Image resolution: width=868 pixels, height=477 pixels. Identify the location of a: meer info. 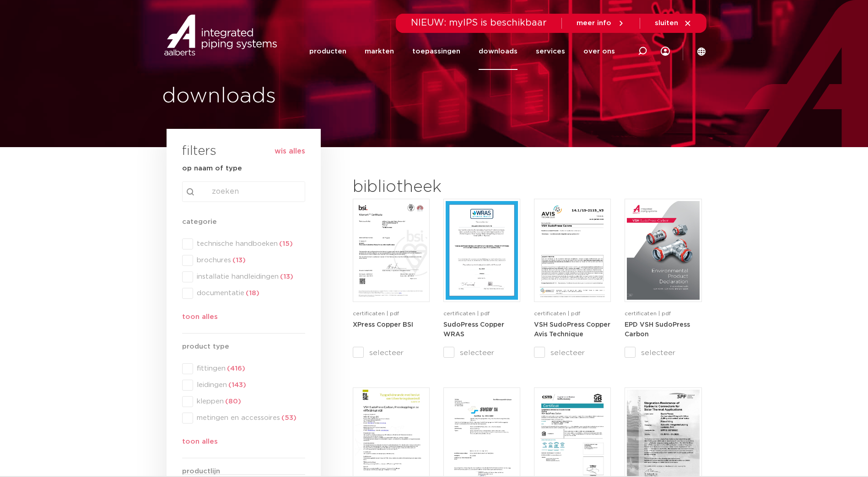
(601, 23).